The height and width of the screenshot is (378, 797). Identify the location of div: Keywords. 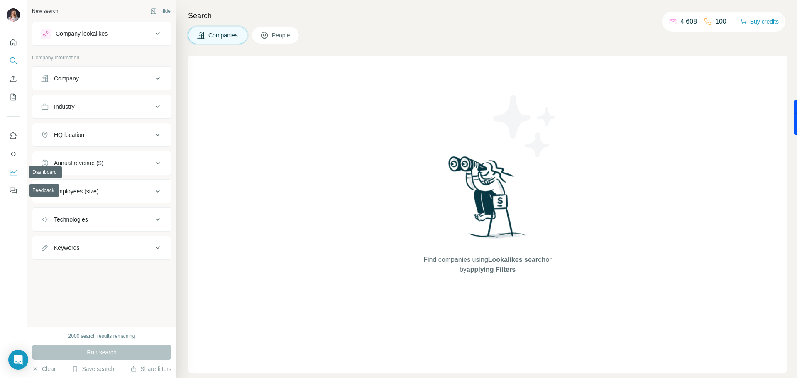
(66, 248).